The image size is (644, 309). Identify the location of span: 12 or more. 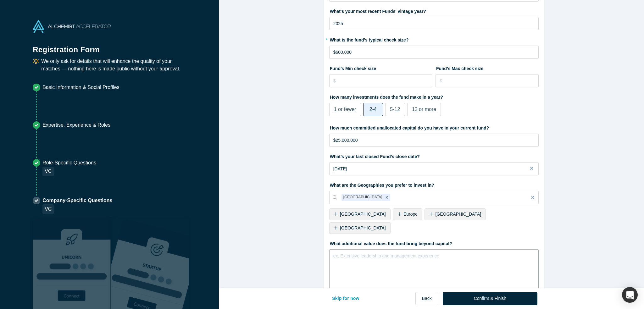
(424, 109).